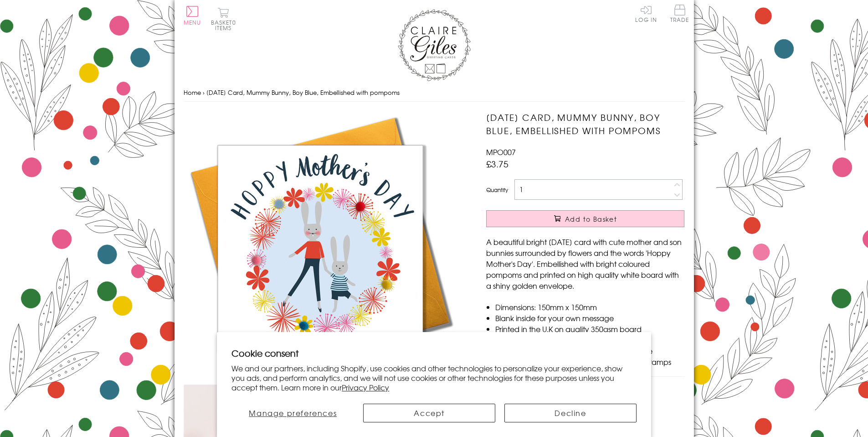  Describe the element at coordinates (226, 25) in the screenshot. I see `span: 0 items` at that location.